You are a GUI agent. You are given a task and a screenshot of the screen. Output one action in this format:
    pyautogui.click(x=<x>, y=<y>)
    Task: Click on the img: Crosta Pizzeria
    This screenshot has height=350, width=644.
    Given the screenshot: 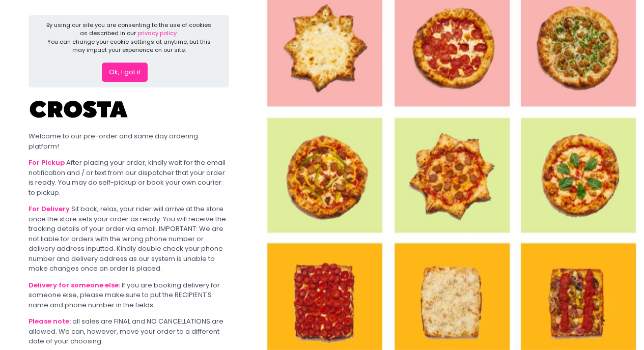 What is the action you would take?
    pyautogui.click(x=80, y=110)
    